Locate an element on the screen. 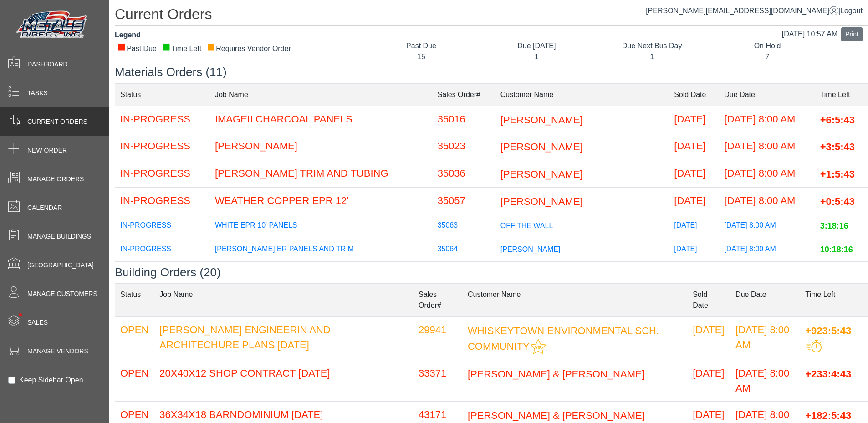  span: +1:5:43 is located at coordinates (837, 174).